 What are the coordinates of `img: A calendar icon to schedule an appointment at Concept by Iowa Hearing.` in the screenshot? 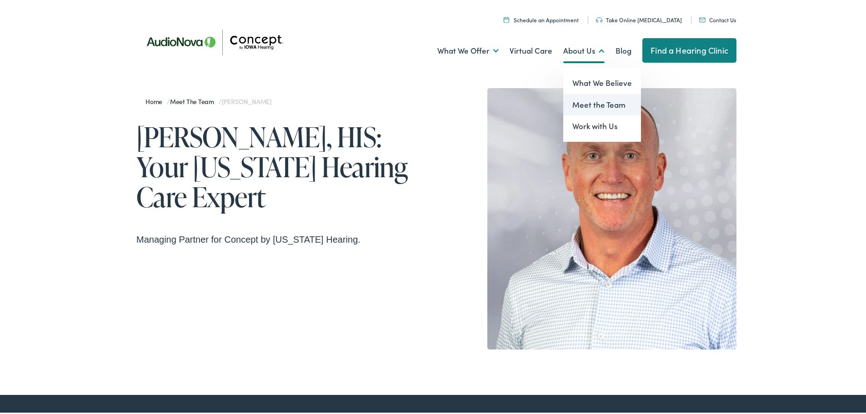 It's located at (506, 18).